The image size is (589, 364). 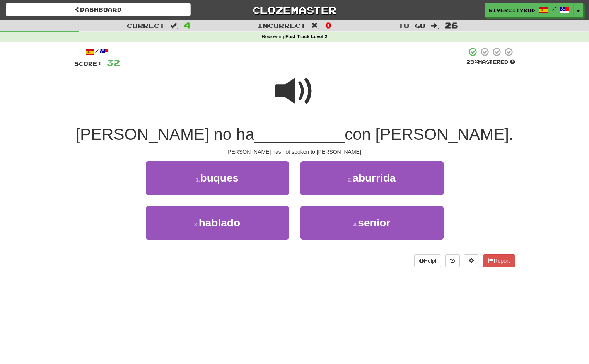 I want to click on a: rivercityrod /, so click(x=529, y=10).